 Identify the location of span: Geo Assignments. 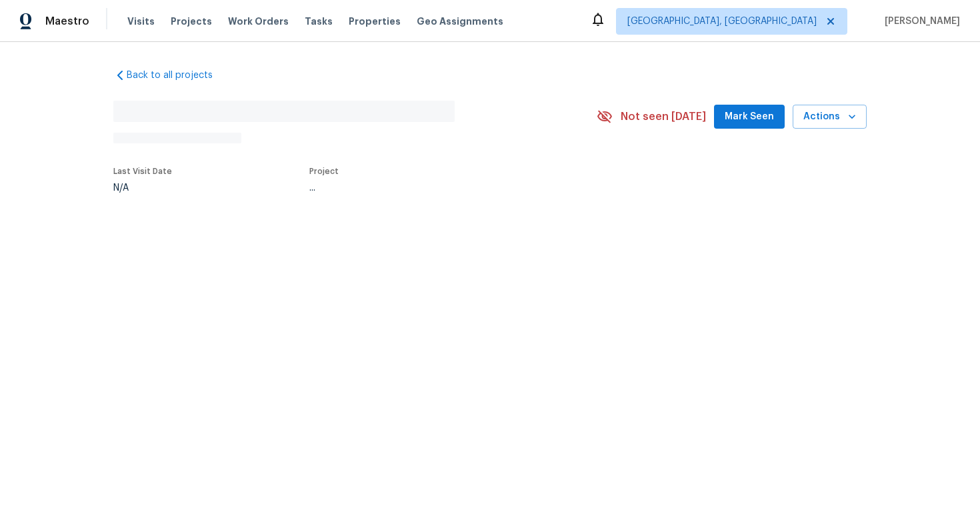
(461, 22).